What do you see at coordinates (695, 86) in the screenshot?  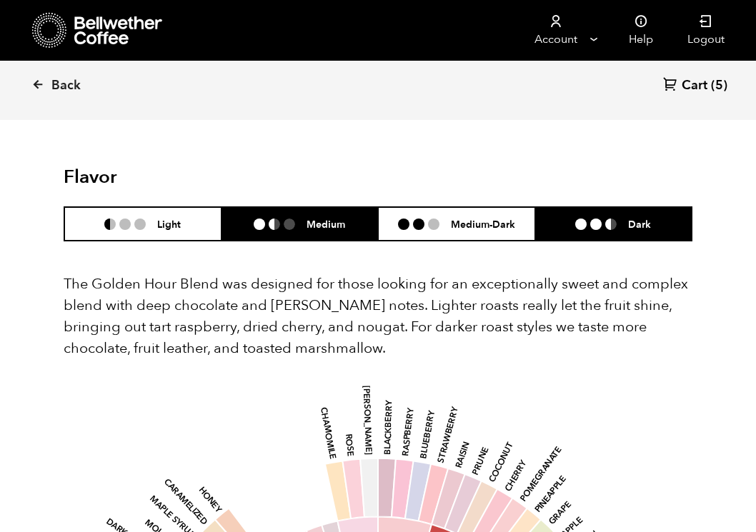 I see `span: Cart` at bounding box center [695, 86].